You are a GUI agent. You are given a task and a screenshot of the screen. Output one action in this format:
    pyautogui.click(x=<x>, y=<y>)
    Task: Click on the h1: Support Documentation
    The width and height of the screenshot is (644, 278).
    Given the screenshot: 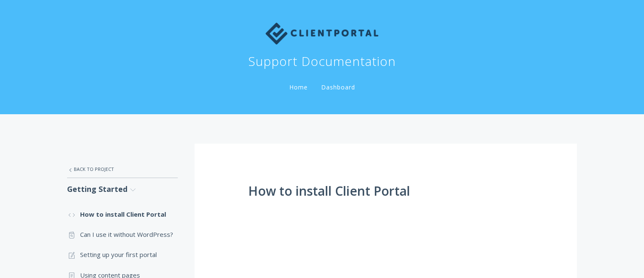 What is the action you would take?
    pyautogui.click(x=322, y=61)
    